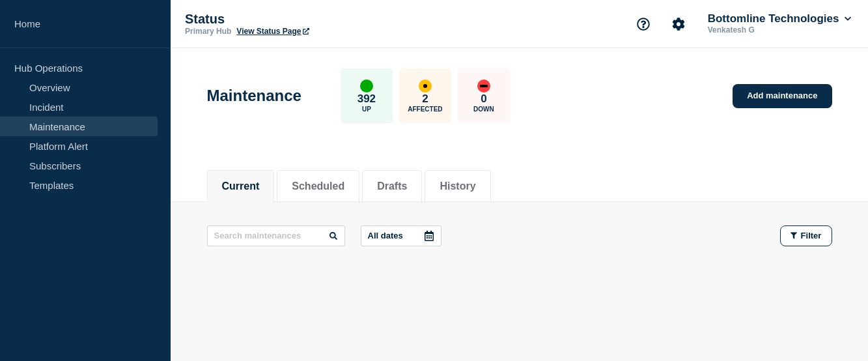 The height and width of the screenshot is (361, 868). What do you see at coordinates (392, 186) in the screenshot?
I see `button: Drafts` at bounding box center [392, 186].